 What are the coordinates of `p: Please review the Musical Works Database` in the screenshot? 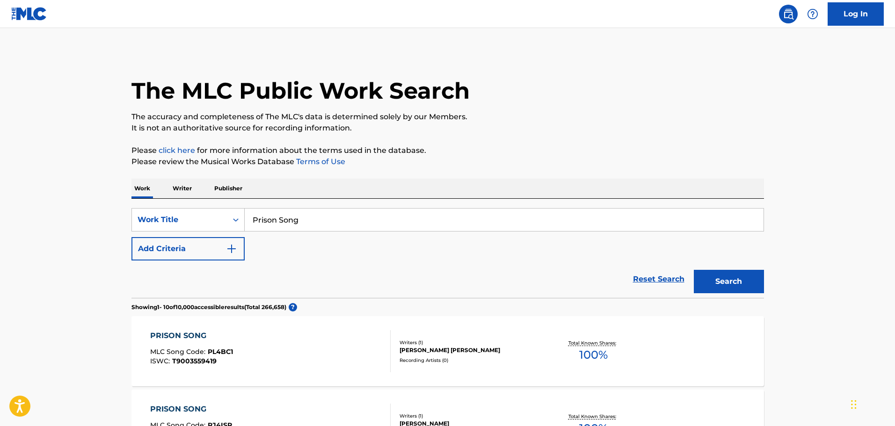 It's located at (448, 162).